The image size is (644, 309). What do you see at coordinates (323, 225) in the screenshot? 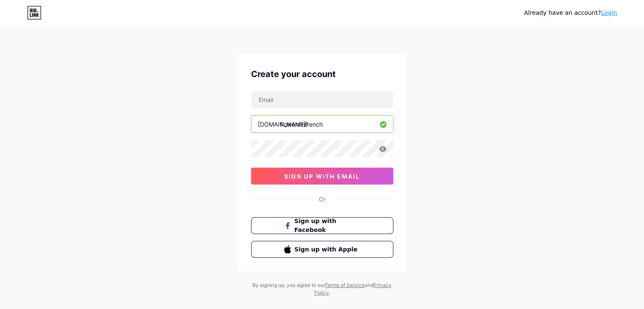
I see `a: Sign up with Facebook` at bounding box center [323, 225].